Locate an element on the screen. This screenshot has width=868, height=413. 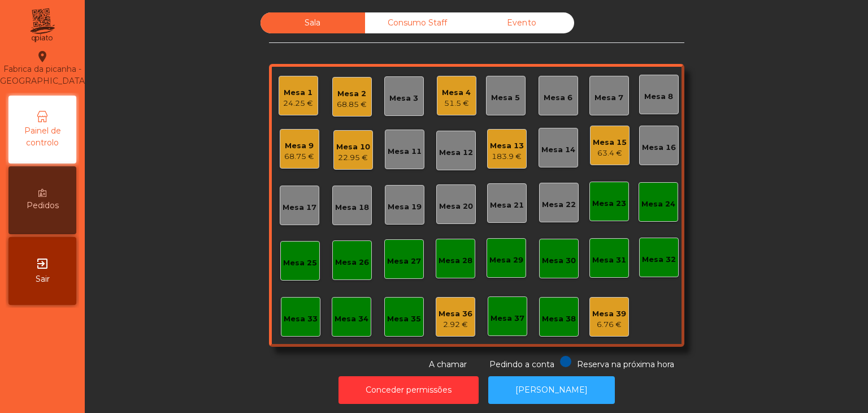
div: 6.76 € is located at coordinates (609, 324).